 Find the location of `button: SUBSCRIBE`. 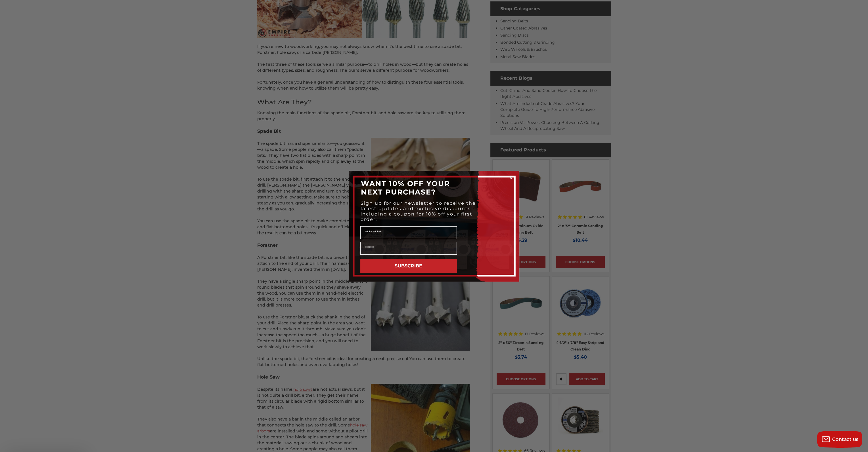

button: SUBSCRIBE is located at coordinates (408, 266).